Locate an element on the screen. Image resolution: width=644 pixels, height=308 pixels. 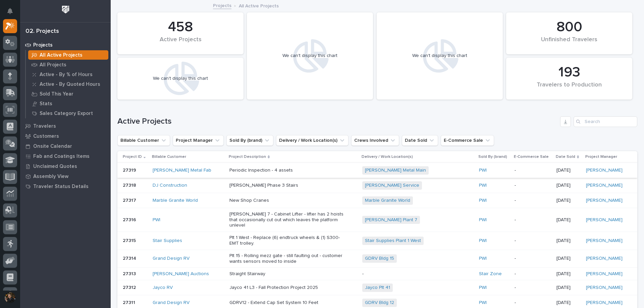
img: Workspace Logo is located at coordinates (65, 10).